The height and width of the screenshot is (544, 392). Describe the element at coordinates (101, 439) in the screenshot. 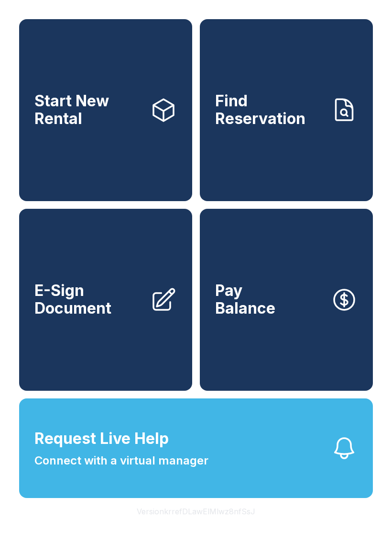

I see `span: Request Live Help` at that location.